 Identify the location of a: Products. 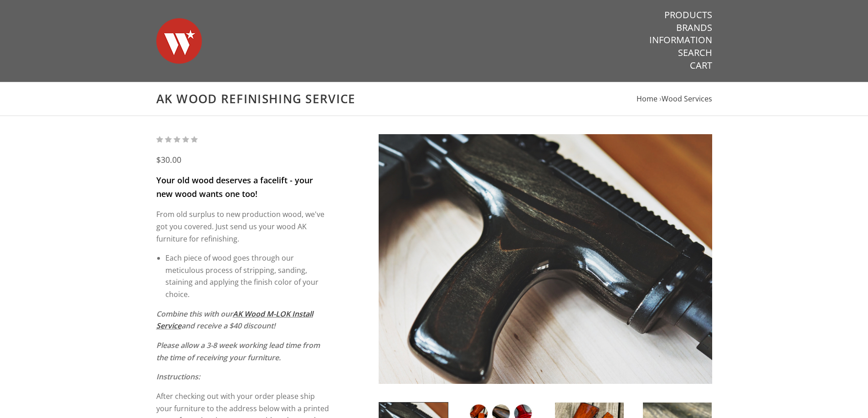
(688, 15).